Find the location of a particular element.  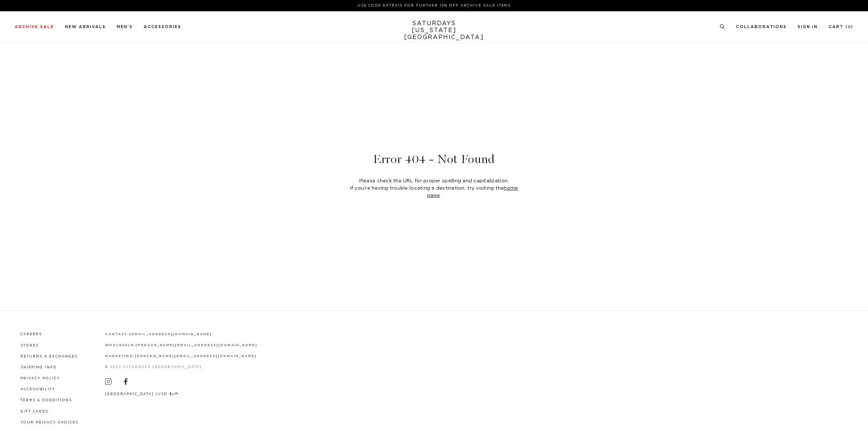

a: Men's is located at coordinates (125, 27).